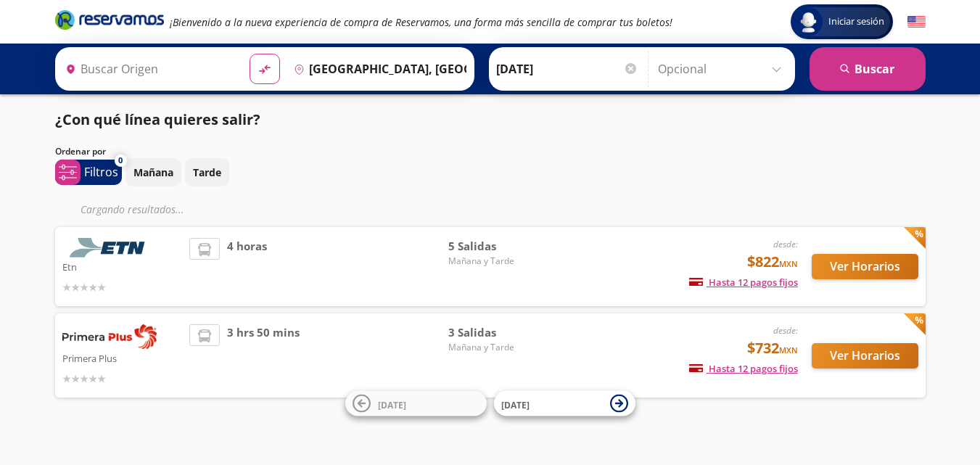 The height and width of the screenshot is (465, 980). What do you see at coordinates (110, 22) in the screenshot?
I see `a: Brand Logo` at bounding box center [110, 22].